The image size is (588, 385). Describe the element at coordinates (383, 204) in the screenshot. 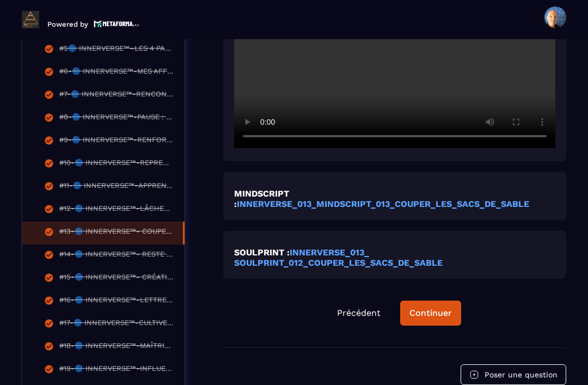

I see `strong: INNERVERSE_013_MINDSCRIPT_013_COUPER_LES_SACS_DE_SABLE` at that location.